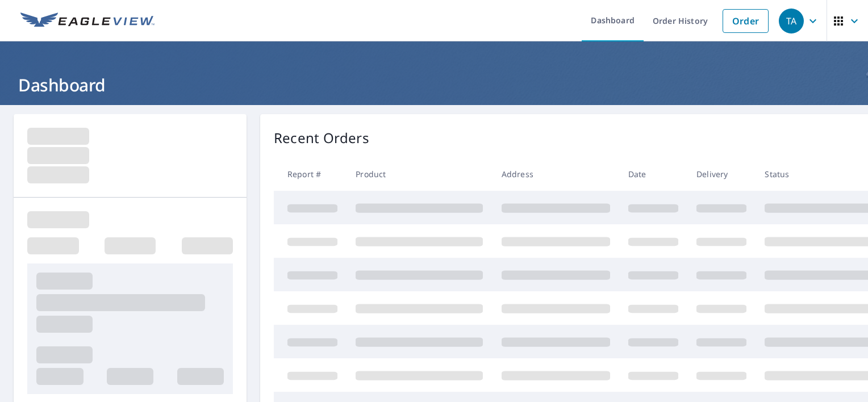  What do you see at coordinates (434, 85) in the screenshot?
I see `h1: Dashboard` at bounding box center [434, 85].